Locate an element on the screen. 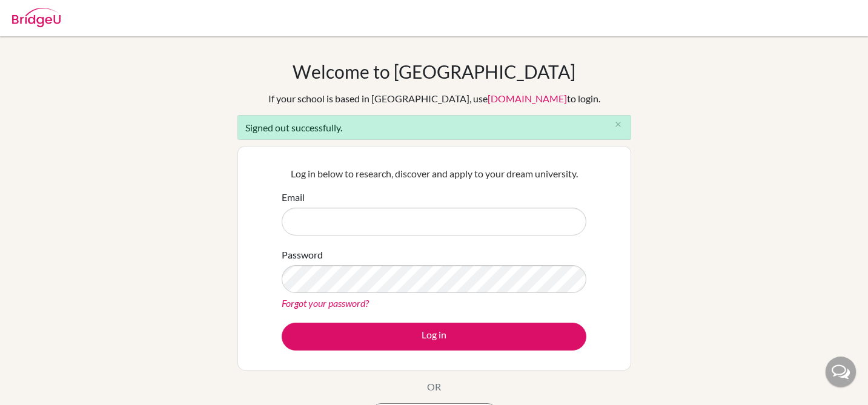  button: Log in is located at coordinates (433, 336).